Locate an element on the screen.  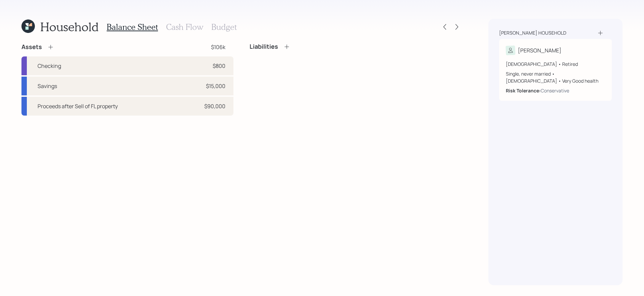
div: Savings is located at coordinates (47, 86).